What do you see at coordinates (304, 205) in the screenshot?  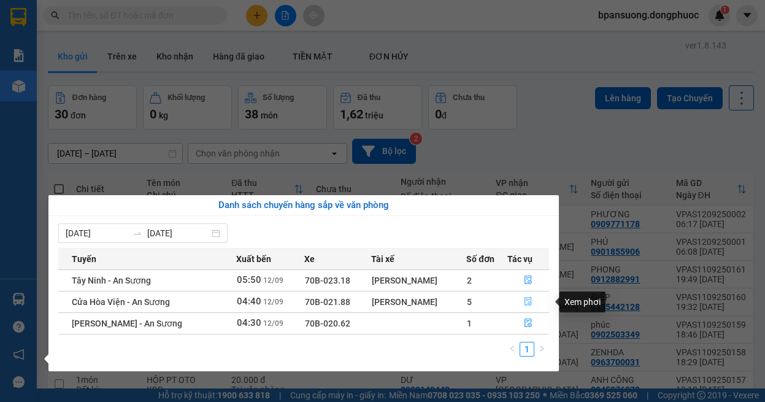 I see `div: Danh sách chuyến hàng sắp về văn phòng` at bounding box center [304, 205].